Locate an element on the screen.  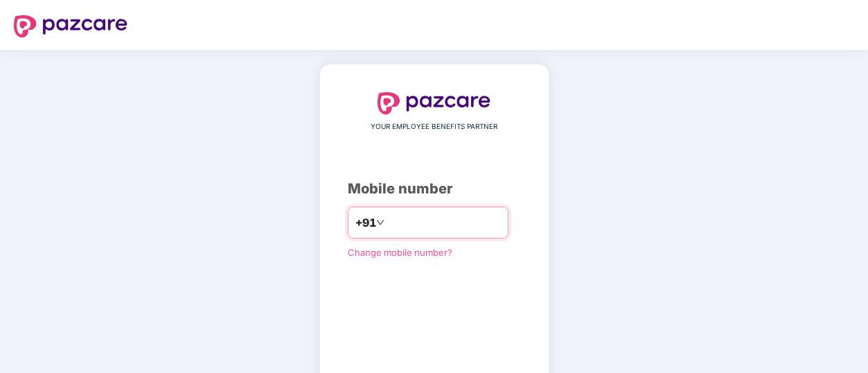
span: Change mobile number? is located at coordinates (400, 252).